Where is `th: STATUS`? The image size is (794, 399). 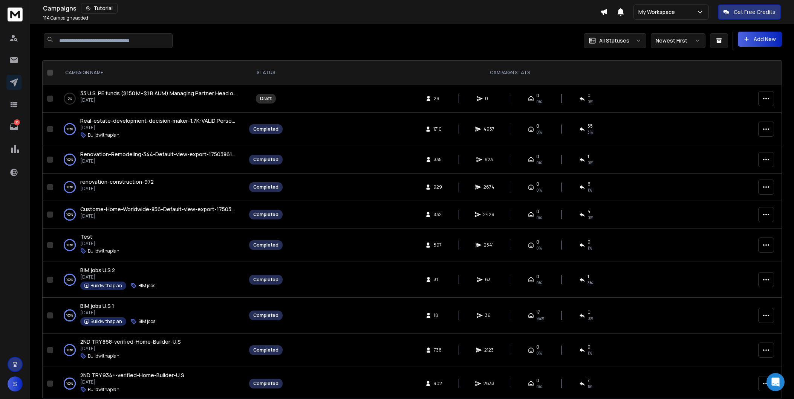
th: STATUS is located at coordinates (266, 73).